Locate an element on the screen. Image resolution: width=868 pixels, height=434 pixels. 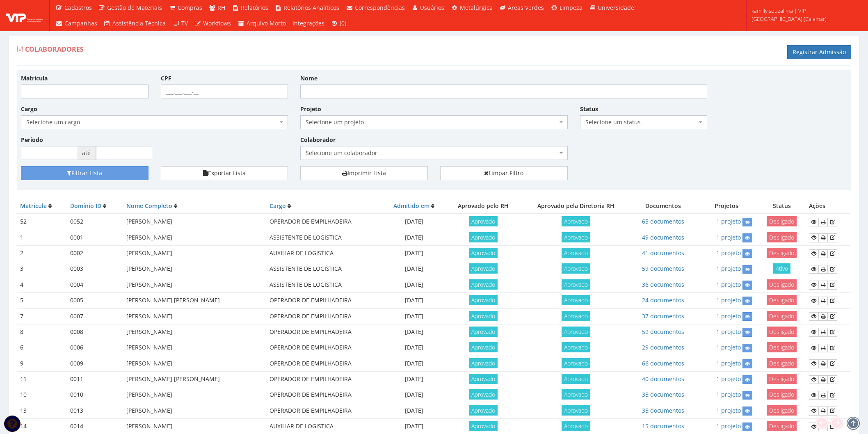
td: 6 is located at coordinates (41, 348).